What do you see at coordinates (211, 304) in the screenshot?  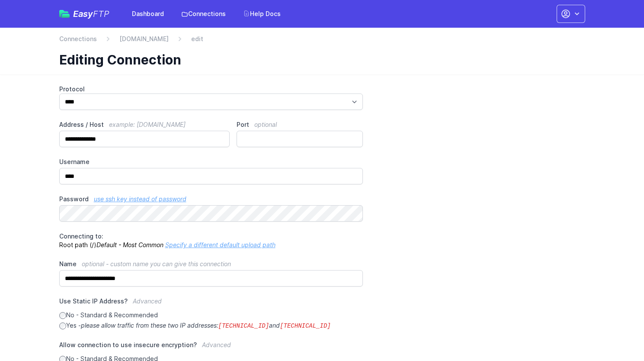 I see `label: Use Static IP Address?` at bounding box center [211, 304].